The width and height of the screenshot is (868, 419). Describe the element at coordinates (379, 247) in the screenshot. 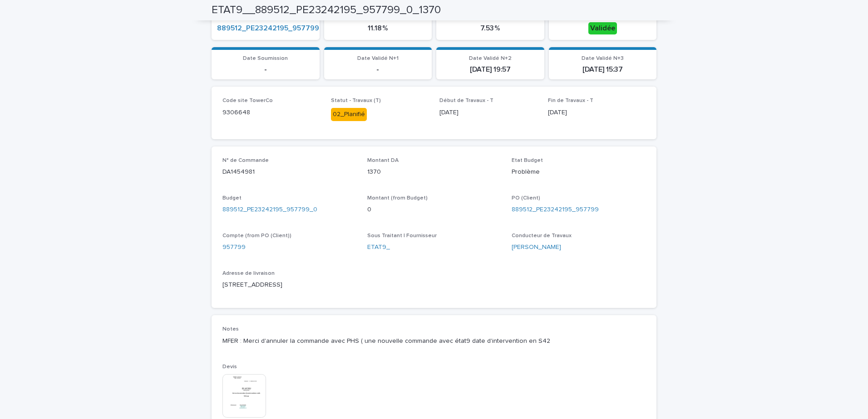

I see `a: ETAT9_` at that location.